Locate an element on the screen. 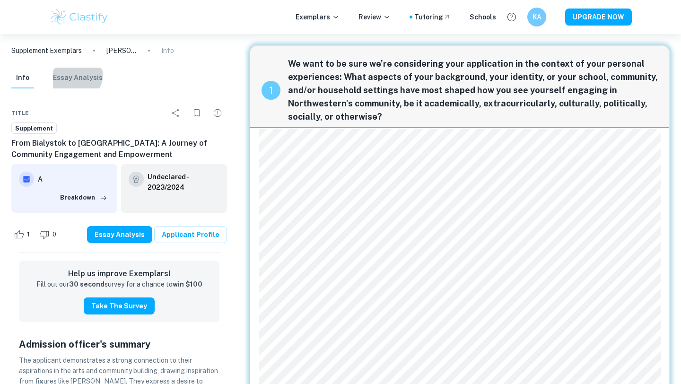 Image resolution: width=681 pixels, height=384 pixels. a: Undeclared - 2023/2024 is located at coordinates (183, 182).